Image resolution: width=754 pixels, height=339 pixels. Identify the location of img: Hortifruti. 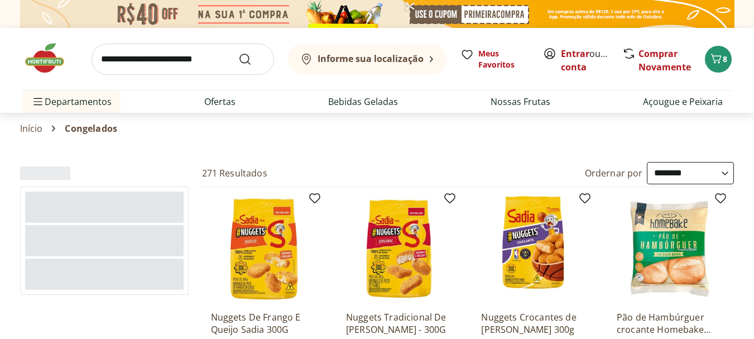
(50, 58).